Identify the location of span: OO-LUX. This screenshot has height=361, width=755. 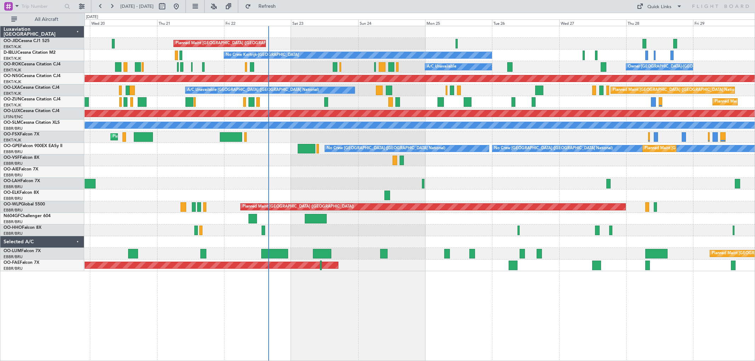
(12, 111).